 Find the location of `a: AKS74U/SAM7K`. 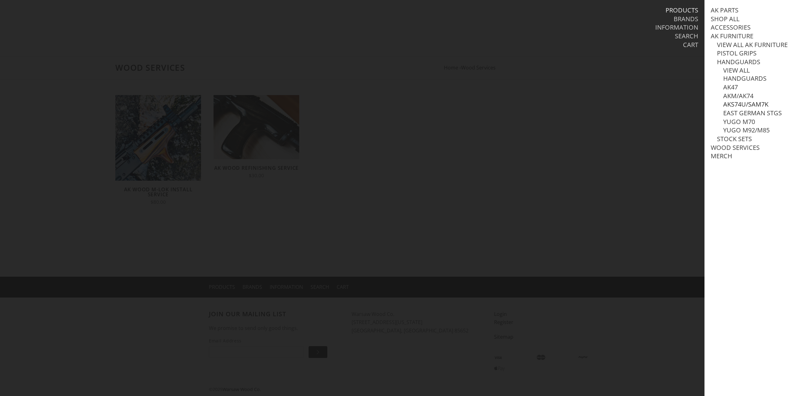

a: AKS74U/SAM7K is located at coordinates (746, 104).